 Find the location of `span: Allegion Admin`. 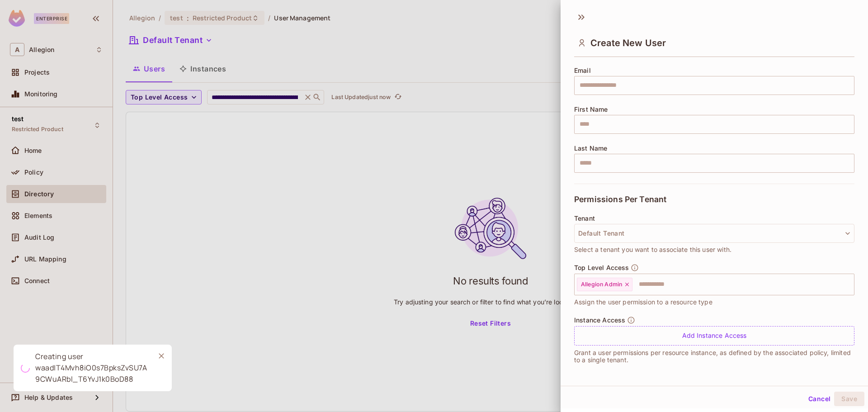

span: Allegion Admin is located at coordinates (601, 284).